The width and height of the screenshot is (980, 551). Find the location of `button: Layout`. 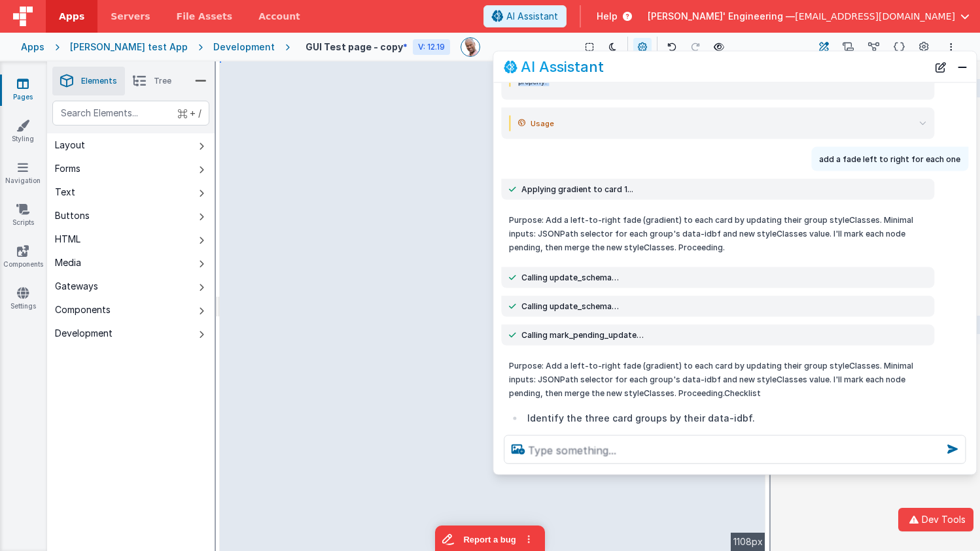

button: Layout is located at coordinates (131, 146).